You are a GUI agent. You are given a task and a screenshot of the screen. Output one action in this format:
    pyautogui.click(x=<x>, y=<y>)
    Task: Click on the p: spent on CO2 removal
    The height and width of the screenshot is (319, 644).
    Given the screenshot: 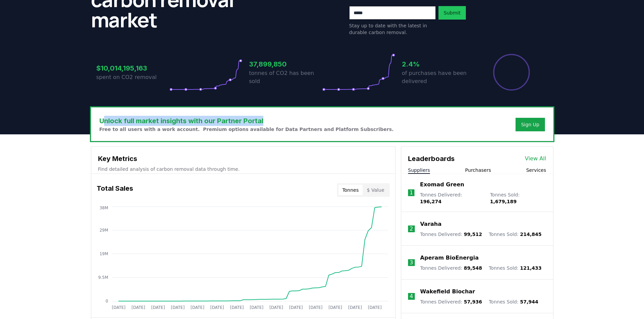 What is the action you would take?
    pyautogui.click(x=133, y=77)
    